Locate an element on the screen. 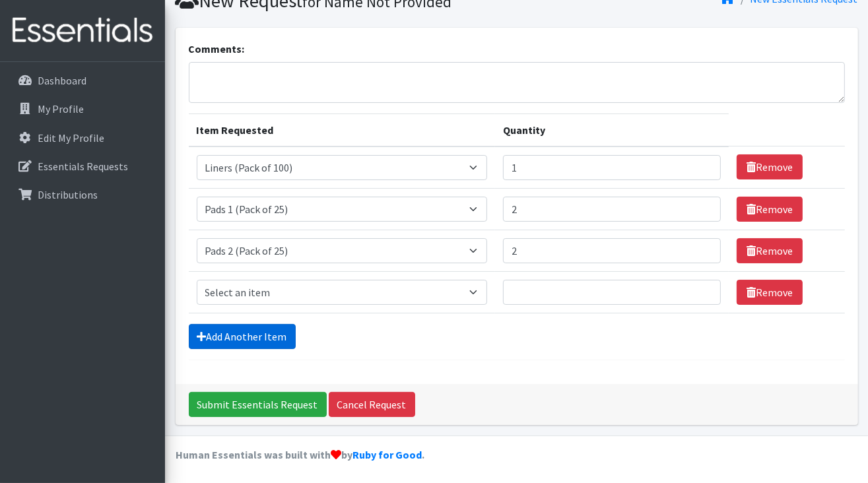 This screenshot has width=868, height=483. strong: Human Essentials was built with by . is located at coordinates (300, 455).